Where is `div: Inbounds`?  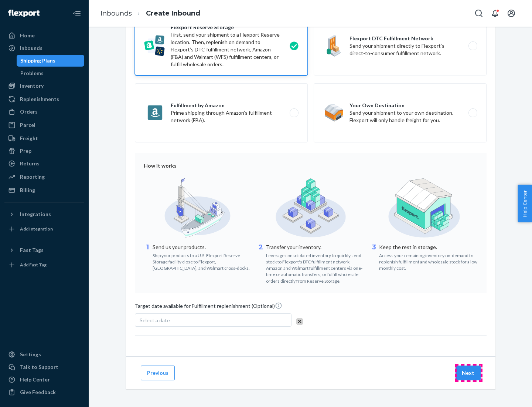 div: Inbounds is located at coordinates (31, 48).